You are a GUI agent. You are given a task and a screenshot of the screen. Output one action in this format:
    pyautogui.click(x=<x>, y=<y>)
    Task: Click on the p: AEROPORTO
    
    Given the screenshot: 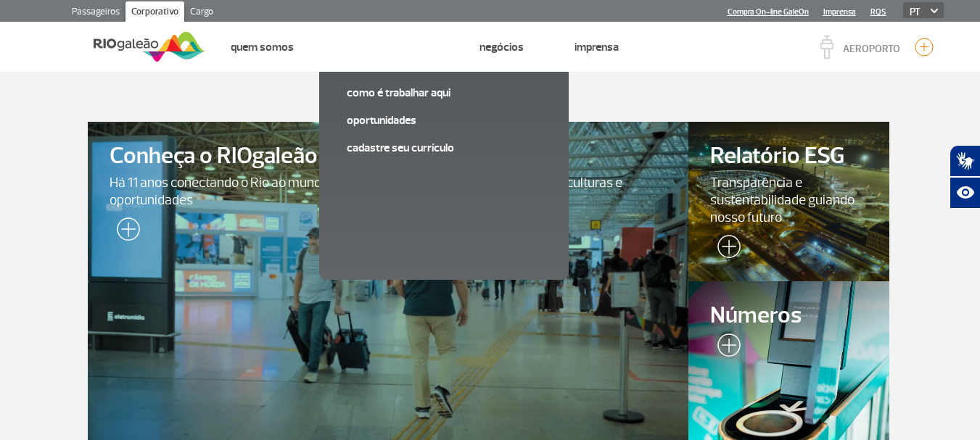 What is the action you would take?
    pyautogui.click(x=871, y=50)
    